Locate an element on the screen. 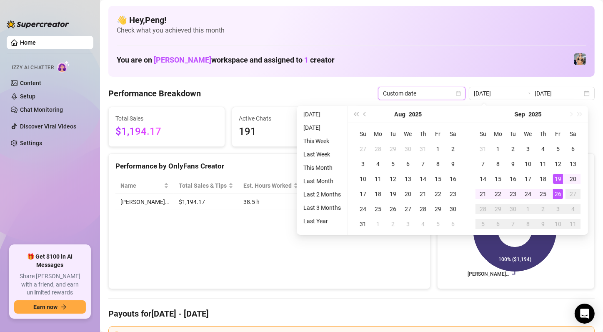  td: 2025-10-02 is located at coordinates (543, 209).